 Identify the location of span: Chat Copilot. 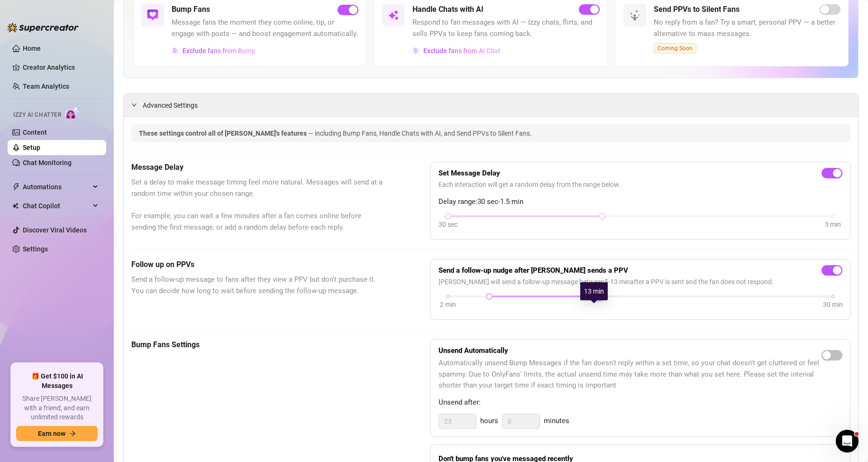
(56, 206).